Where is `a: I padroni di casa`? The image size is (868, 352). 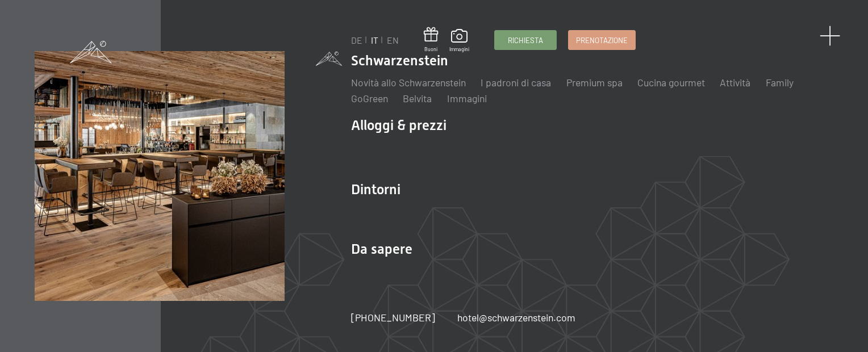
a: I padroni di casa is located at coordinates (516, 82).